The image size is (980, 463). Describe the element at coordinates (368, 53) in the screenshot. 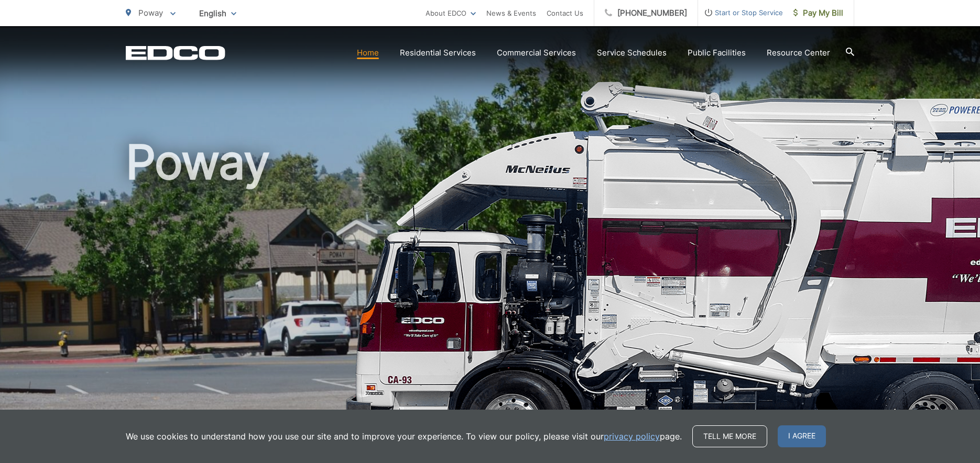

I see `a: Home` at that location.